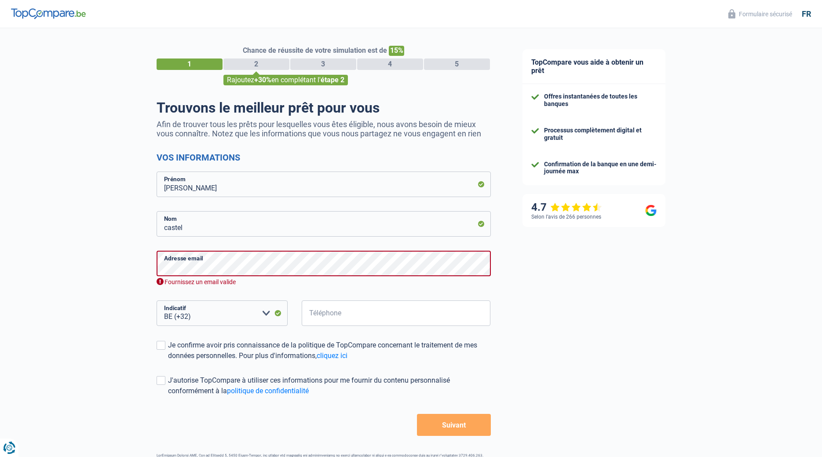 The image size is (822, 457). I want to click on span: Chance de réussite de votre simulation est de, so click(315, 50).